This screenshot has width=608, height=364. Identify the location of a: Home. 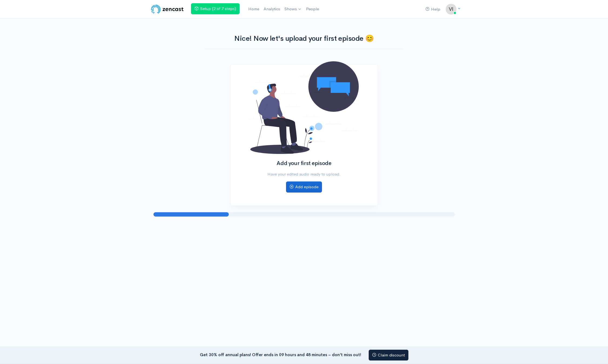
(253, 9).